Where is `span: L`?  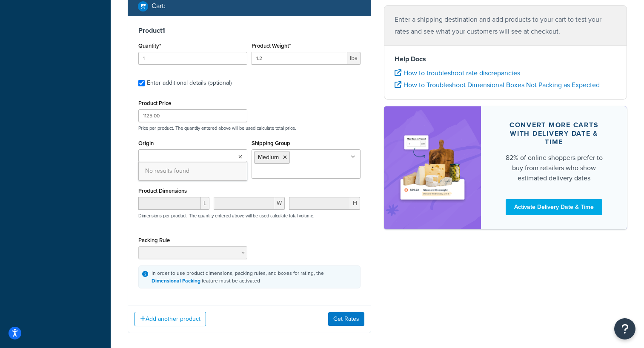 span: L is located at coordinates (205, 203).